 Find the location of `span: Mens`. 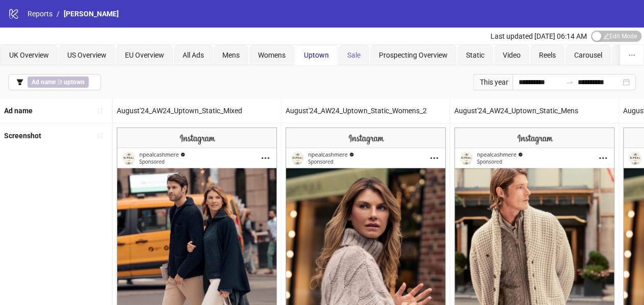

span: Mens is located at coordinates (231, 55).